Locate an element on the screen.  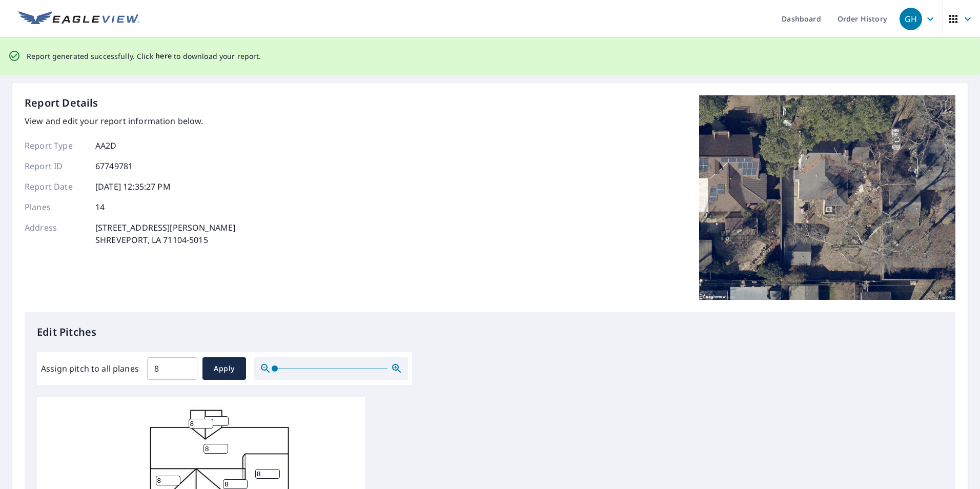
p: Report generated successfully. Click to download your report. is located at coordinates (144, 56).